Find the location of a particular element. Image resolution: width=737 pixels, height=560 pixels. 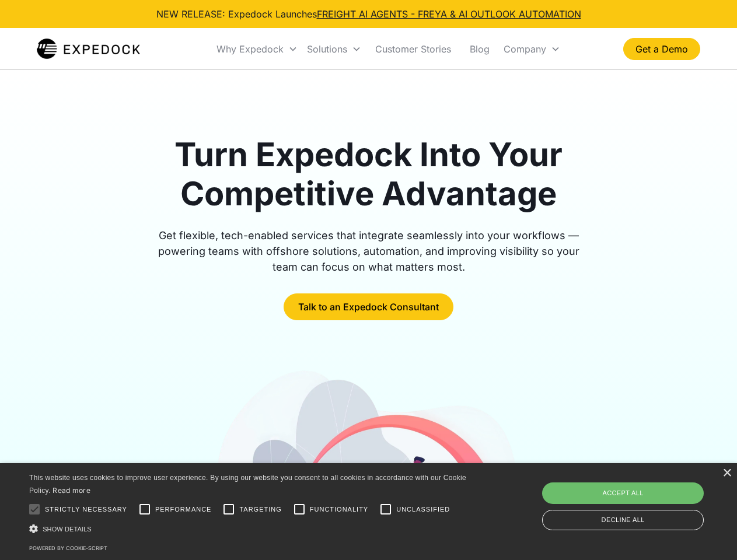

div: Show details is located at coordinates (249, 528).